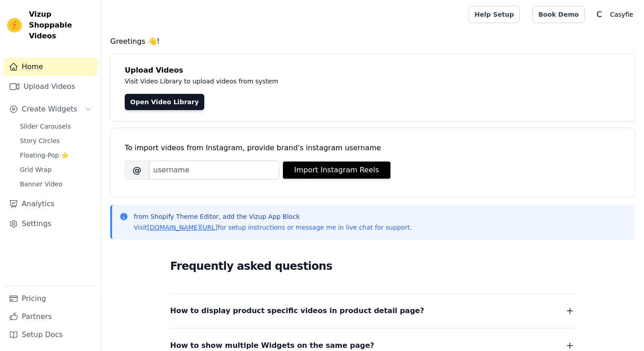  What do you see at coordinates (214, 170) in the screenshot?
I see `input: username` at bounding box center [214, 170].